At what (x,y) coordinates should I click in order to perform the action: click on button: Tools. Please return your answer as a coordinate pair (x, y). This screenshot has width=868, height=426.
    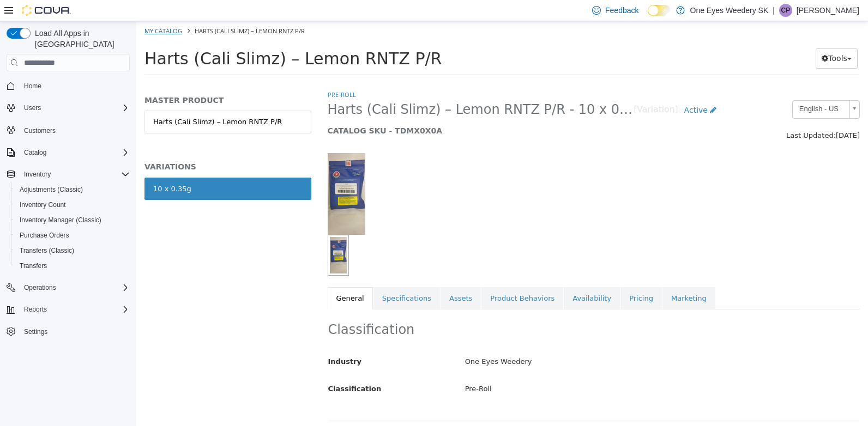
    Looking at the image, I should click on (700, 37).